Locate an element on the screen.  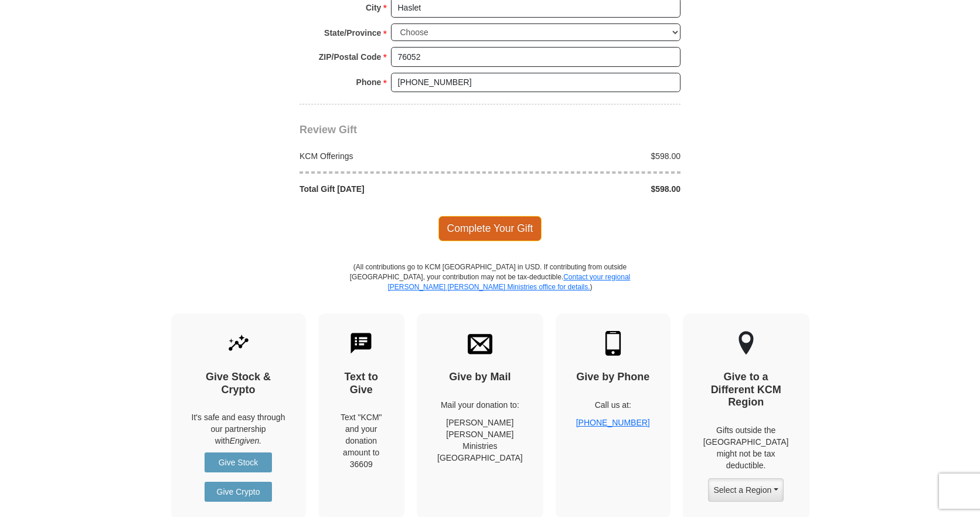
p: Mail your donation to: is located at coordinates (480, 405).